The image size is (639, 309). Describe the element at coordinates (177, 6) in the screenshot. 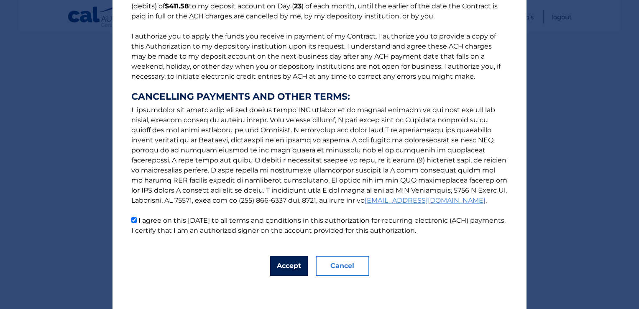

I see `b: $411.58` at that location.